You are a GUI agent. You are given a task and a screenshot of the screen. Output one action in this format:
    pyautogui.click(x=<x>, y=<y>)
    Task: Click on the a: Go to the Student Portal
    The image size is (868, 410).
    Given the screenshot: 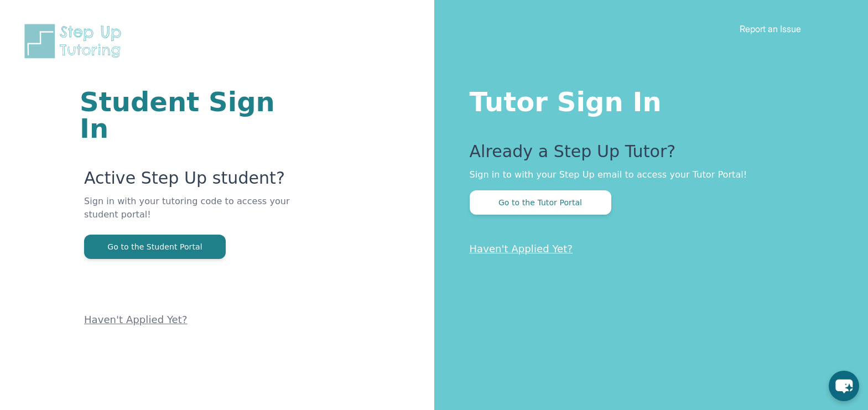 What is the action you would take?
    pyautogui.click(x=155, y=246)
    